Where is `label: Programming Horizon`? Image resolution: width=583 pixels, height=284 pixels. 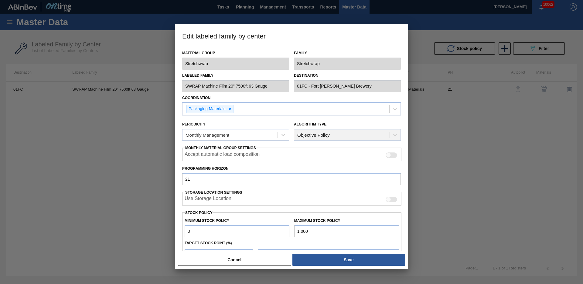 label: Programming Horizon is located at coordinates (291, 169).